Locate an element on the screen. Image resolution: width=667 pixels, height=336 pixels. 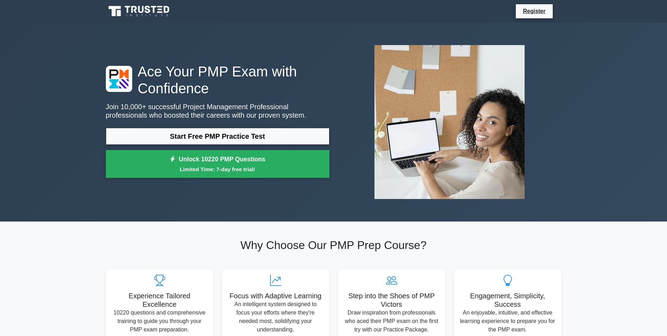
p: An enjoyable, intuitive, and effective learning experience to prepare you for the PMP exam. is located at coordinates (508, 321).